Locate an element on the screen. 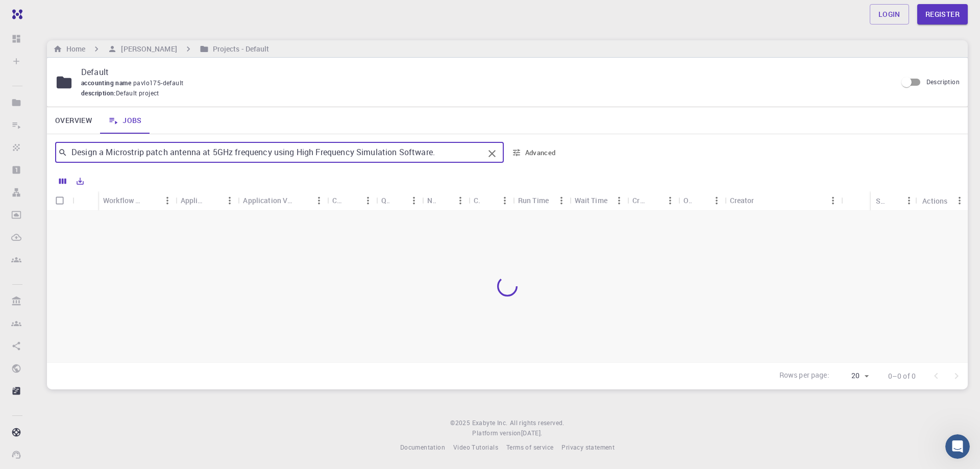 The width and height of the screenshot is (980, 469). span: Platform version is located at coordinates (496, 433).